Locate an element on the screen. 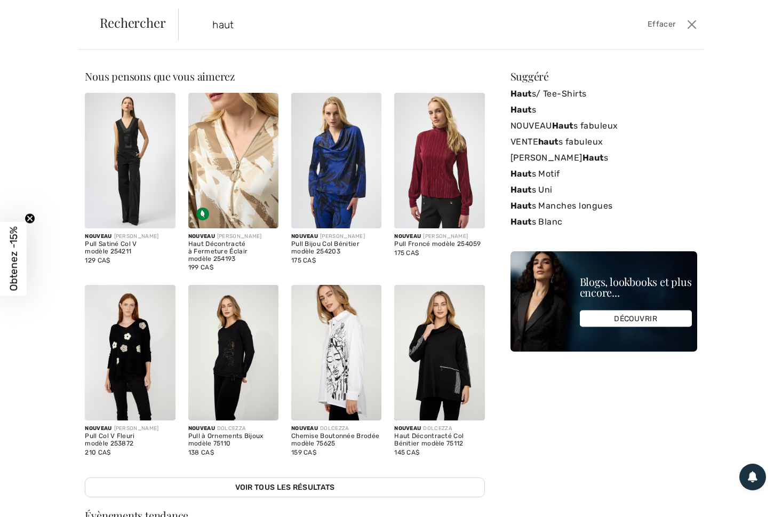  img: Haut Décontracté Col Bénitier modèle 75112. As sample is located at coordinates (439, 352).